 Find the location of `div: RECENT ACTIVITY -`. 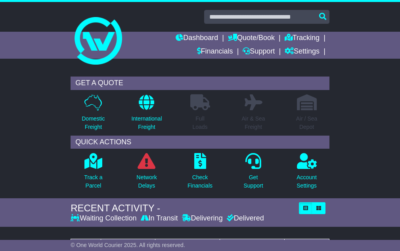

div: RECENT ACTIVITY - is located at coordinates (183, 208).